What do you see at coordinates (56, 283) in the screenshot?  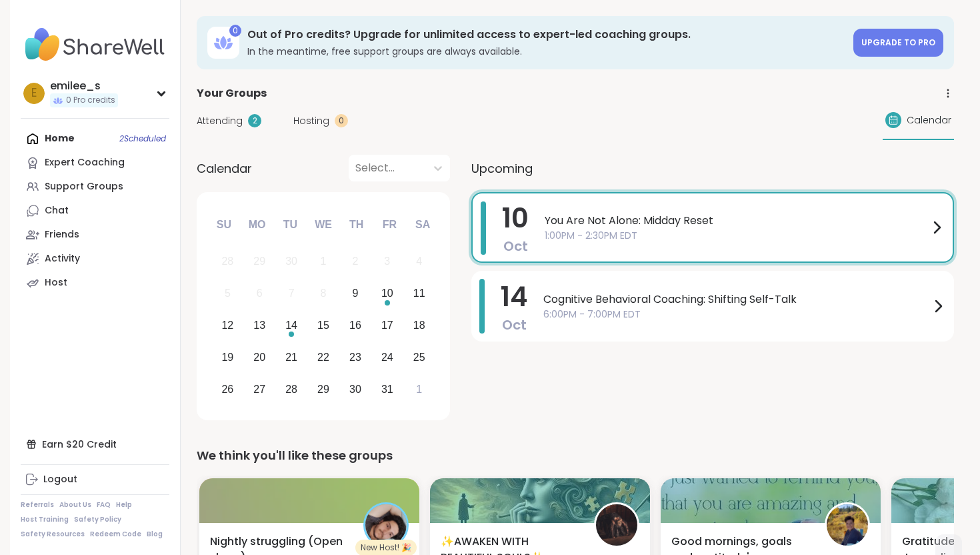 I see `div: Host` at bounding box center [56, 283].